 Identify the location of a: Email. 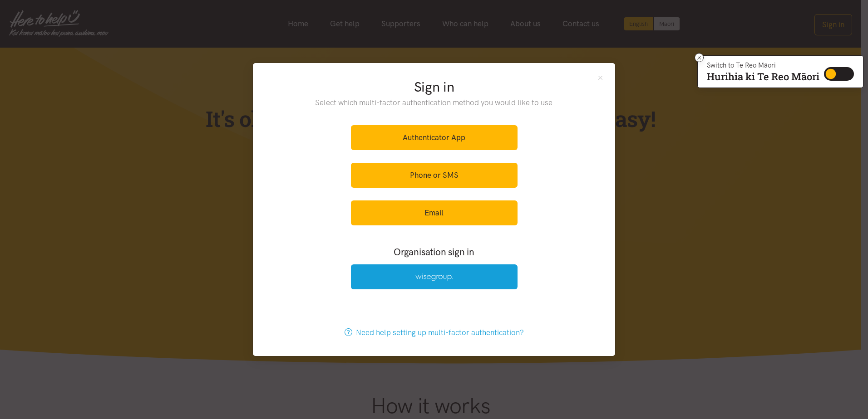
(434, 213).